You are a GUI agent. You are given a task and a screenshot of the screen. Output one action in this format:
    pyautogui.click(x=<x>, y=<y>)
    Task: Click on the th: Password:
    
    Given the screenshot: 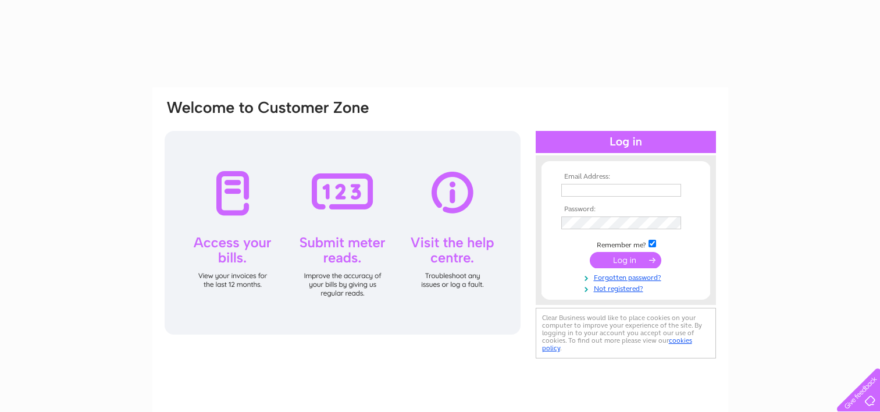 What is the action you would take?
    pyautogui.click(x=626, y=209)
    